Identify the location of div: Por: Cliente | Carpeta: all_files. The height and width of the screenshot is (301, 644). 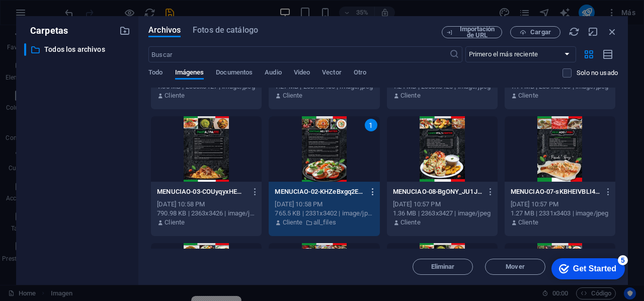
(324, 222).